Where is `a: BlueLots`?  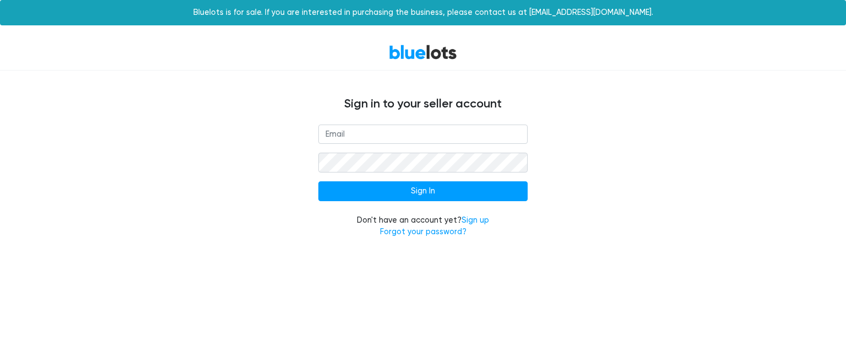
a: BlueLots is located at coordinates (423, 52).